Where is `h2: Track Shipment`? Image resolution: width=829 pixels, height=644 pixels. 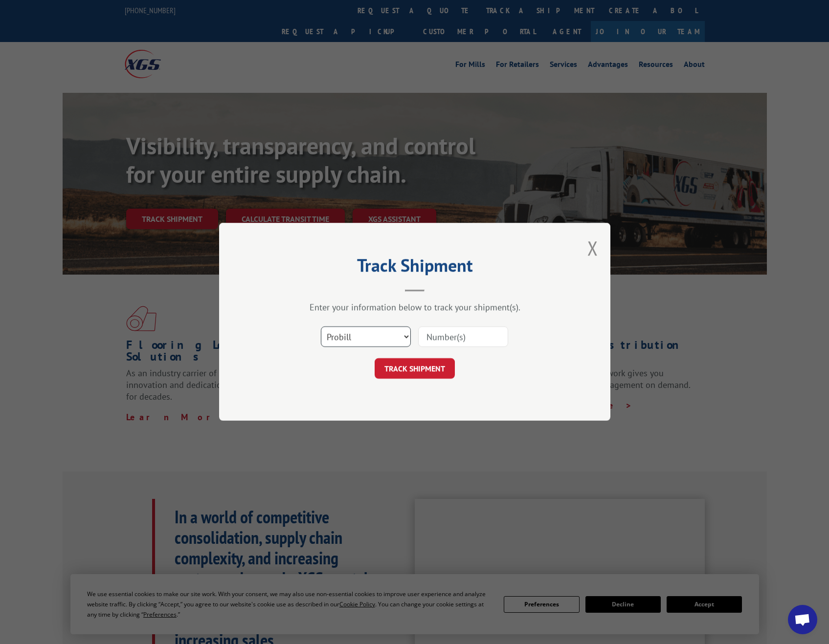 h2: Track Shipment is located at coordinates (415, 268).